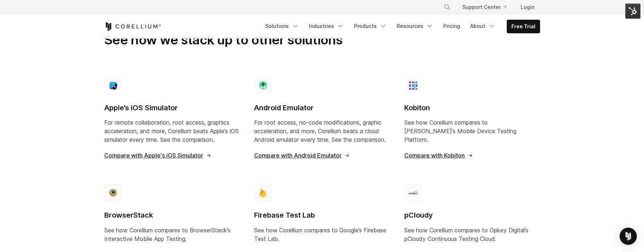  What do you see at coordinates (282, 26) in the screenshot?
I see `a: Solutions` at bounding box center [282, 26].